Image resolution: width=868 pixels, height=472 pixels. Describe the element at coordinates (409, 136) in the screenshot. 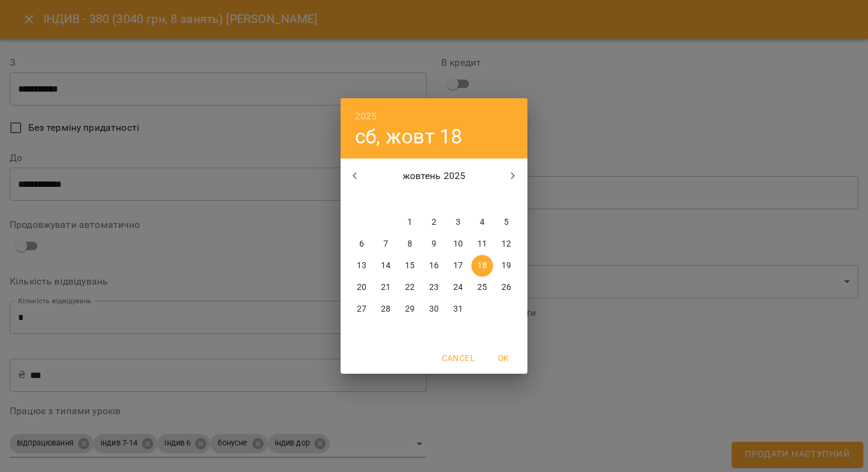

I see `h4: сб, жовт 18` at that location.